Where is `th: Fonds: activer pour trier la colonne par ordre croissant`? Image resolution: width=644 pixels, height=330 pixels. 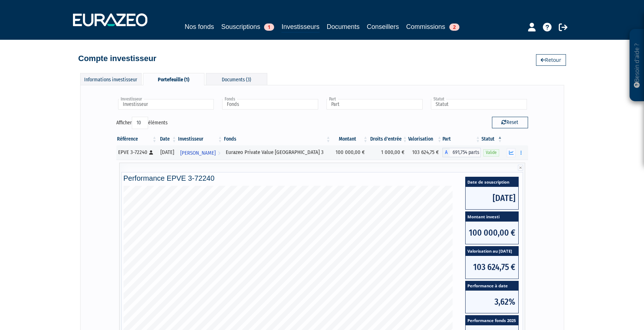
th: Fonds: activer pour trier la colonne par ordre croissant is located at coordinates (278, 139).